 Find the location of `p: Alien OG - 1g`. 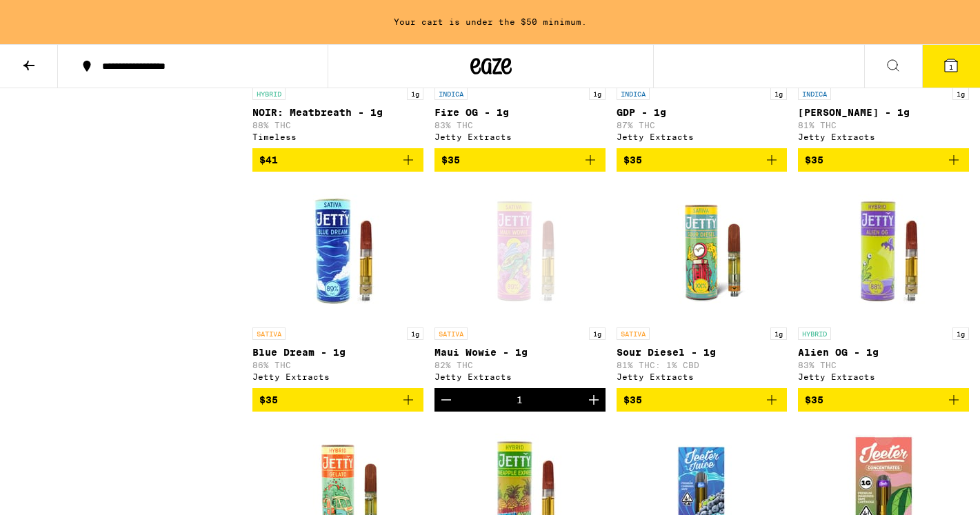

p: Alien OG - 1g is located at coordinates (884, 352).